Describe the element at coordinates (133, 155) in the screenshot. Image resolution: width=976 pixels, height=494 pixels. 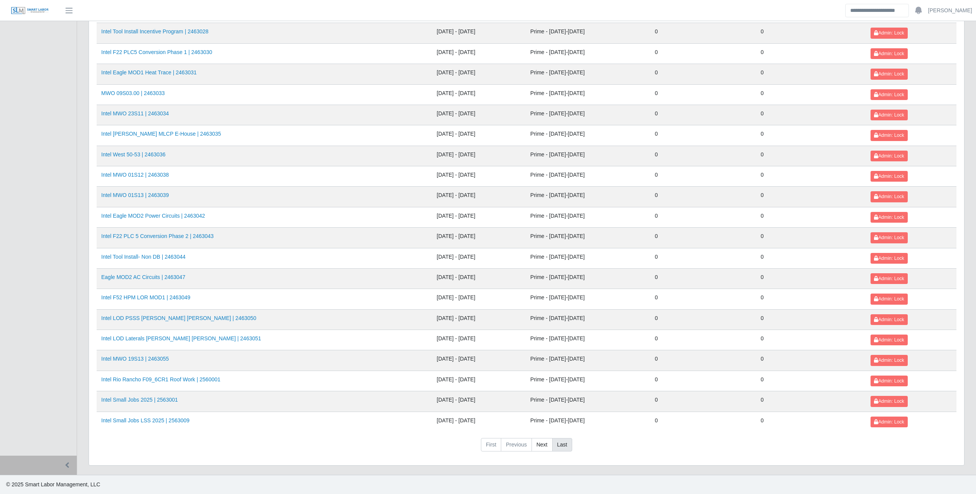
I see `a: Intel West 50-53 | 2463036` at that location.